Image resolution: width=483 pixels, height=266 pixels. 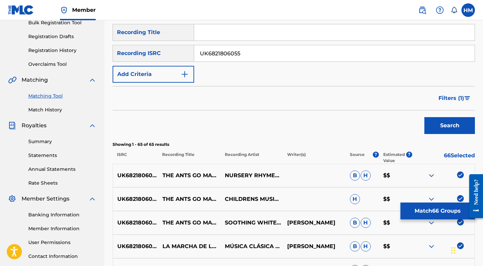 I want to click on p: THE ANTS GO MARCHING ONE BY ONE BEDTIME - INSTRUMENTAL, so click(x=189, y=223).